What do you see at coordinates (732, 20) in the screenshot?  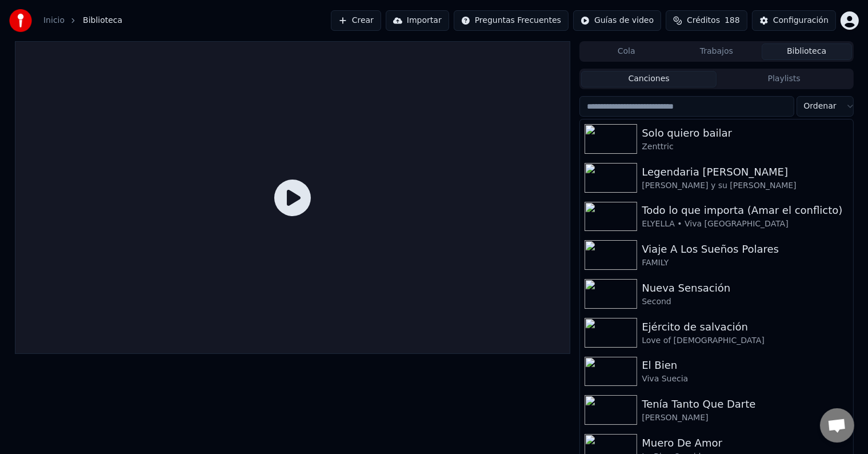 I see `span: 188` at bounding box center [732, 20].